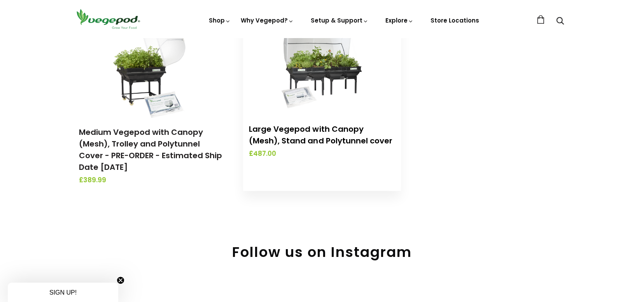  Describe the element at coordinates (120, 280) in the screenshot. I see `button: Close teaser` at that location.